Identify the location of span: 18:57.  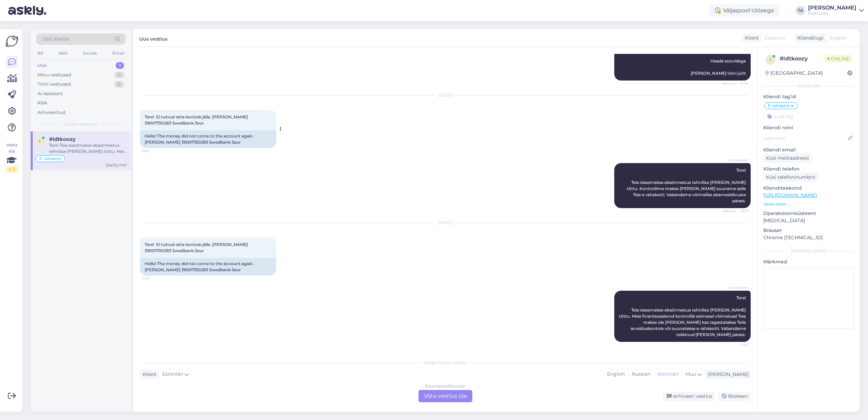
(155, 151).